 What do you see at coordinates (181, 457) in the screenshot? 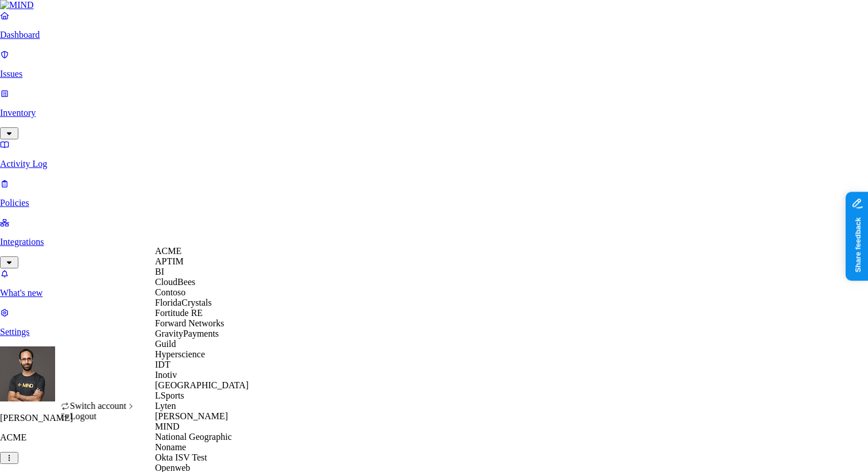
I see `span: Okta ISV Test` at bounding box center [181, 457].